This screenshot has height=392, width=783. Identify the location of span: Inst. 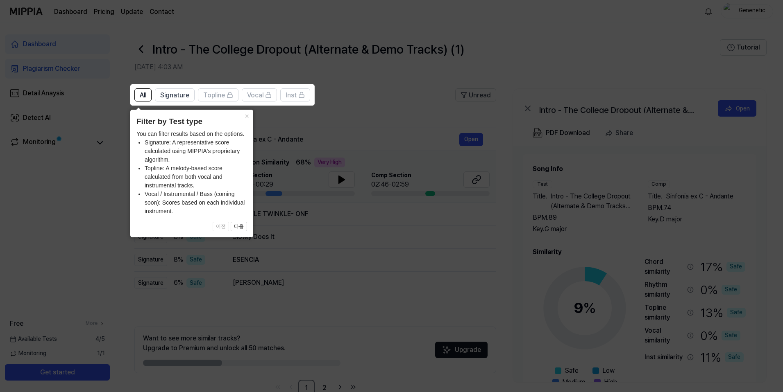
(291, 95).